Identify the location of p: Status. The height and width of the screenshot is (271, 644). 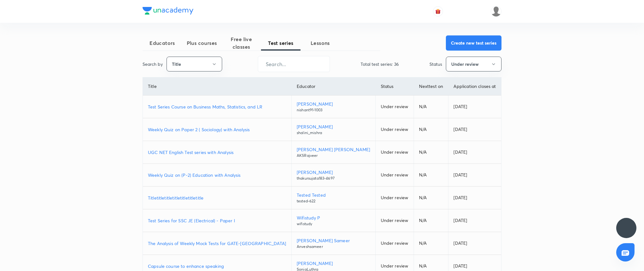
(436, 64).